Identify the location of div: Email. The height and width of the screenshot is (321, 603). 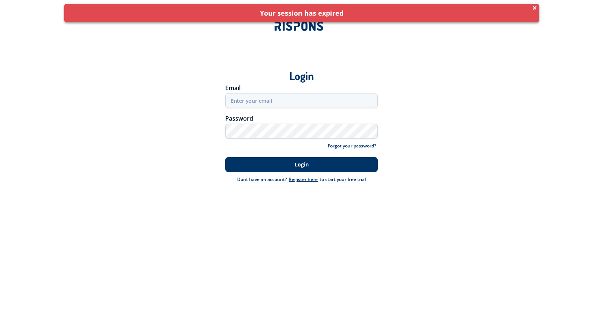
(302, 88).